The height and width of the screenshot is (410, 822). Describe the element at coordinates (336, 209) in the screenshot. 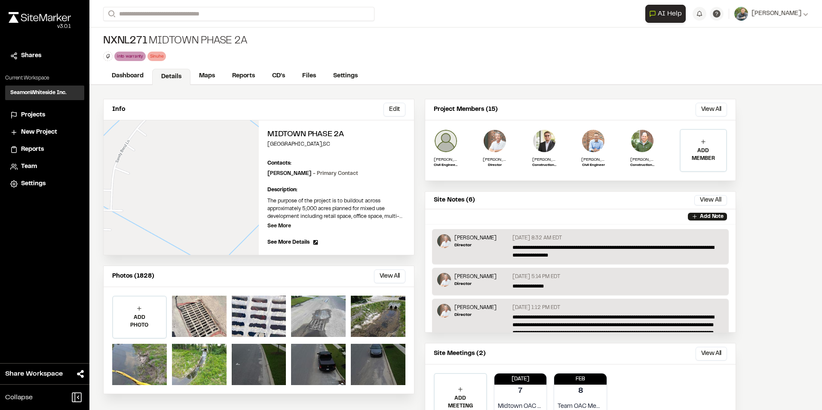

I see `p: The purpose of the project is to buildout across approximately 5,000 acres planned for mixed use ...` at that location.